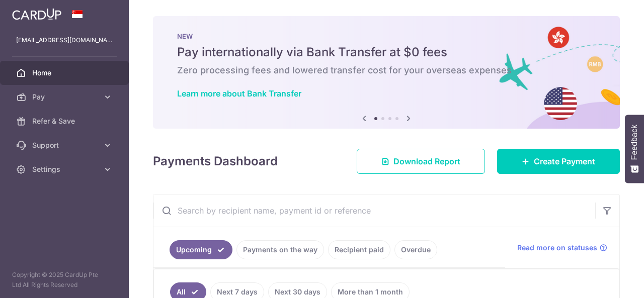 The width and height of the screenshot is (644, 298). I want to click on a: Overdue, so click(416, 250).